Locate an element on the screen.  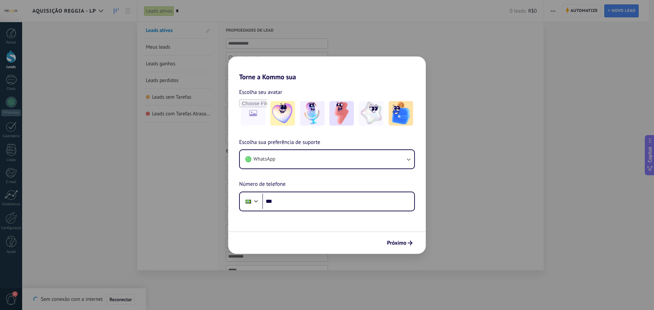
span: Escolha seu avatar is located at coordinates (261, 92).